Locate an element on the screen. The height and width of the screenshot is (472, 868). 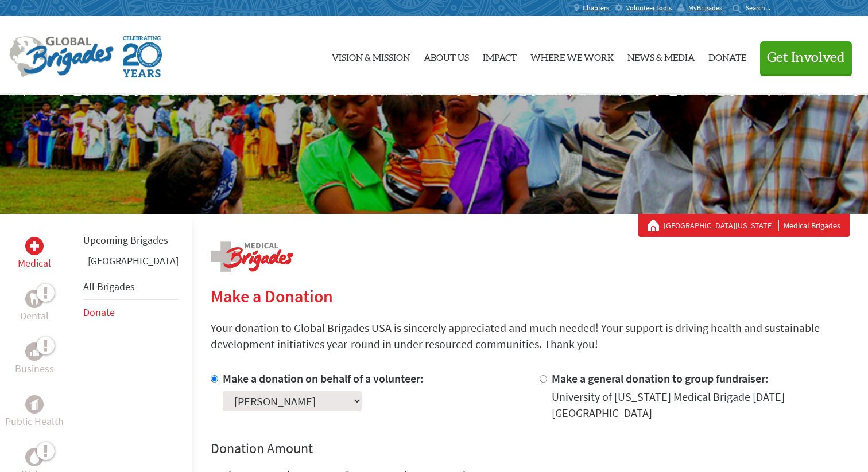
a: Vision & Mission is located at coordinates (371, 56).